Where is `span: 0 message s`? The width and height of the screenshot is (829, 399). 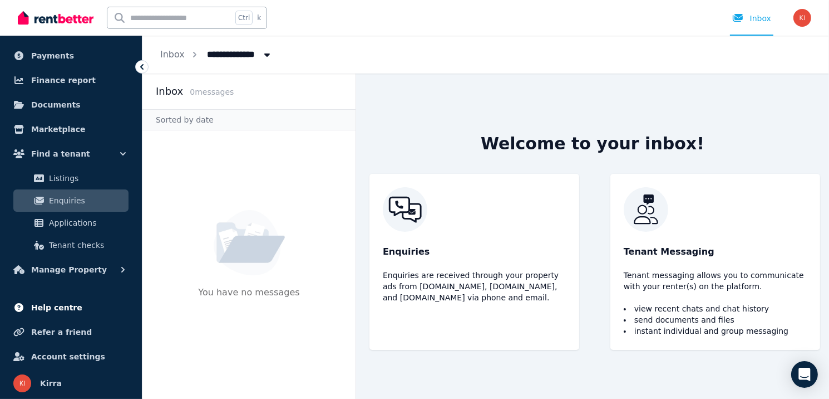 span: 0 message s is located at coordinates (212, 92).